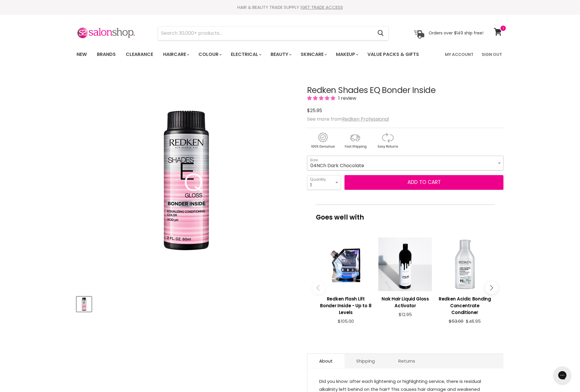 Image resolution: width=580 pixels, height=392 pixels. I want to click on span: $105.00, so click(346, 321).